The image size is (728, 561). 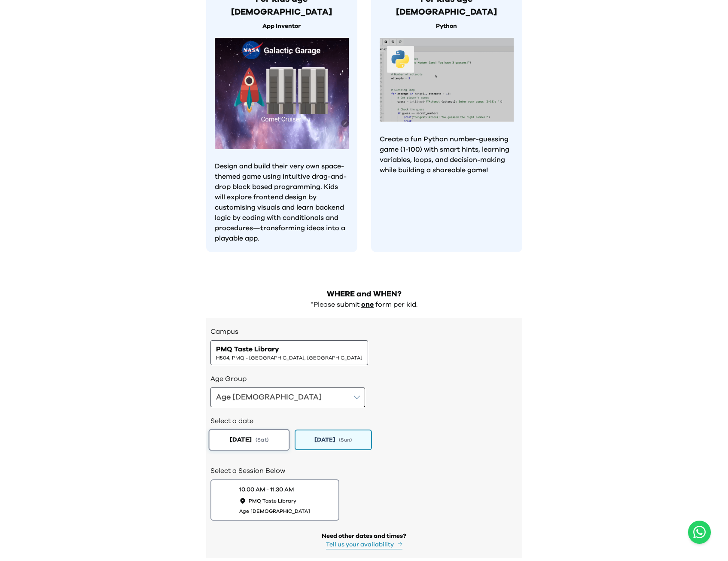 What do you see at coordinates (364, 379) in the screenshot?
I see `h3: Age Group` at bounding box center [364, 379].